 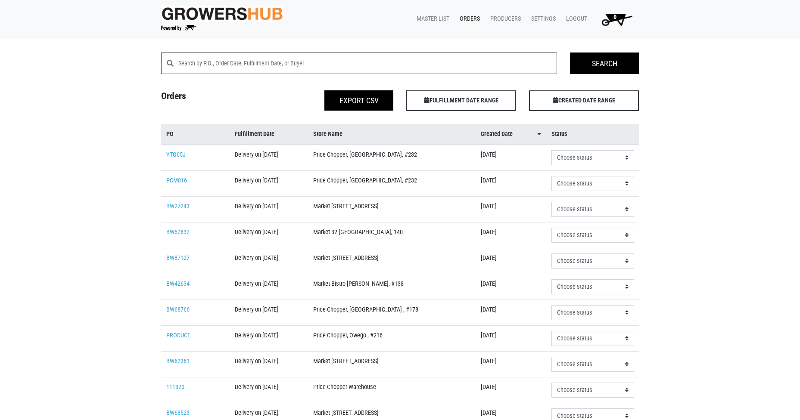 I want to click on a: PCM816, so click(x=177, y=180).